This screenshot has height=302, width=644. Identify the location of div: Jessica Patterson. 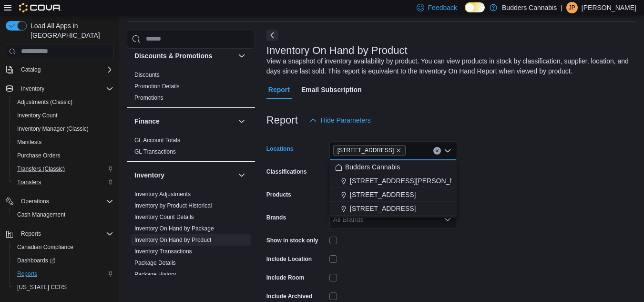
(573, 7).